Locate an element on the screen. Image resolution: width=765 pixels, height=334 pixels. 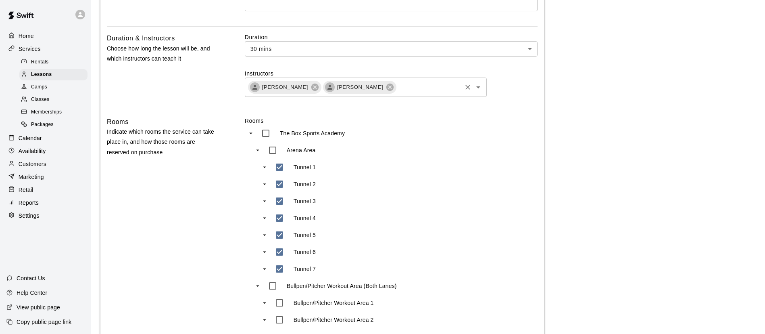
a: Lessons is located at coordinates (55, 74).